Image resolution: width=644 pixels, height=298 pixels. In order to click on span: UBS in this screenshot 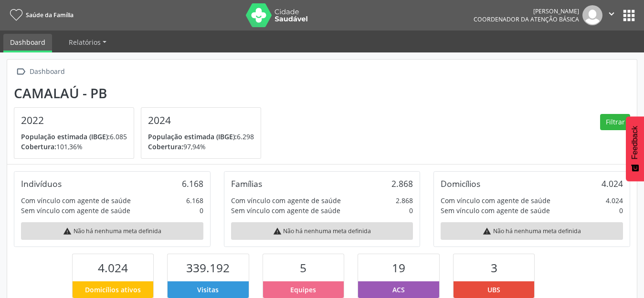, I will do `click(493, 289)`.